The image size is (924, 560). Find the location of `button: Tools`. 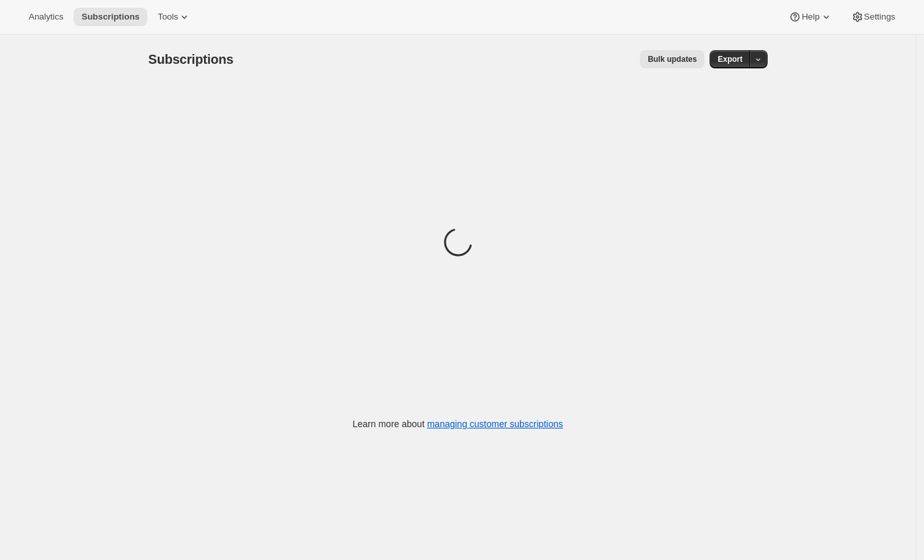

button: Tools is located at coordinates (174, 17).